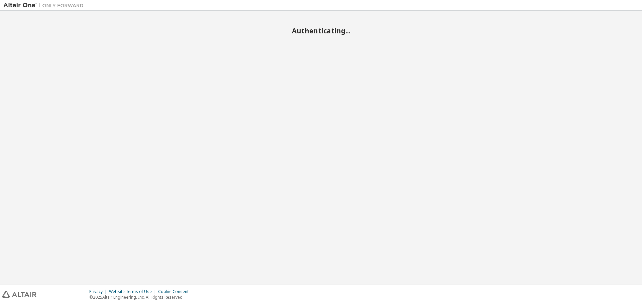  I want to click on img: altair_logo.svg, so click(19, 295).